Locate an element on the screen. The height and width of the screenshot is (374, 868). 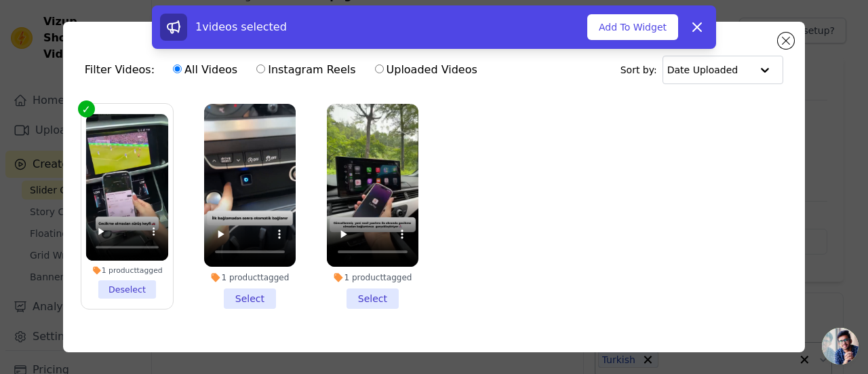
button: Add To Widget is located at coordinates (633, 27).